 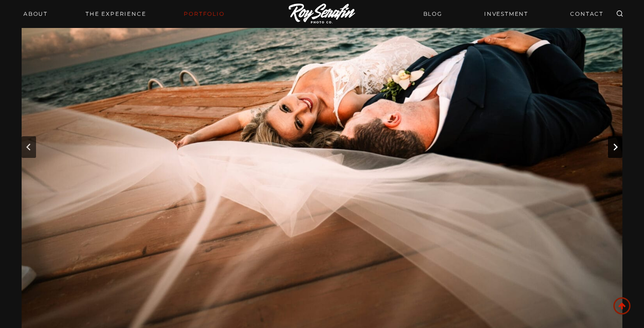 What do you see at coordinates (620, 14) in the screenshot?
I see `button: View Search Form` at bounding box center [620, 14].